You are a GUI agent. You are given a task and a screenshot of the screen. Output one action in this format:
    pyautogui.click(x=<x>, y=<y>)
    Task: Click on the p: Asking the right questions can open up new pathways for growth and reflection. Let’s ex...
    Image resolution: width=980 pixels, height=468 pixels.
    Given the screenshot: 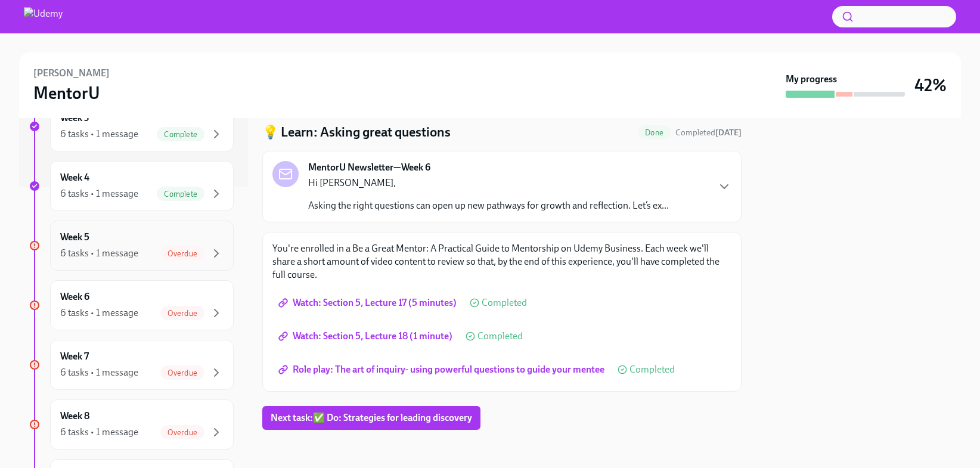 What is the action you would take?
    pyautogui.click(x=488, y=206)
    